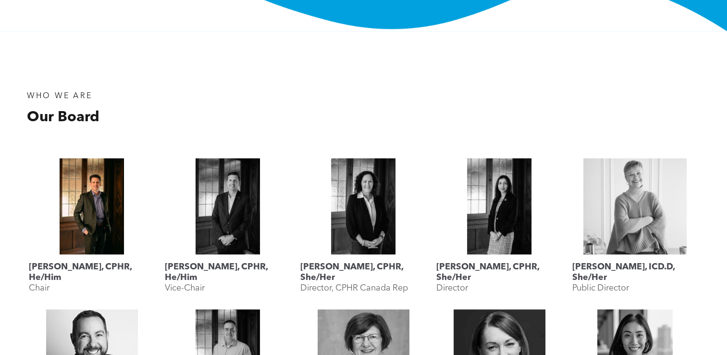 This screenshot has width=727, height=355. Describe the element at coordinates (228, 206) in the screenshot. I see `a: Jesse Grieder, CPHR, He/Him` at that location.